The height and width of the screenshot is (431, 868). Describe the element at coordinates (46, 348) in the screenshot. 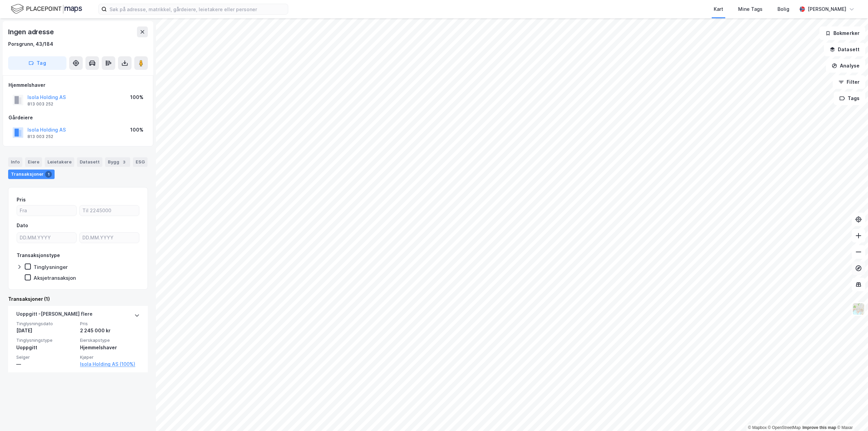

I see `div: Uoppgitt` at that location.